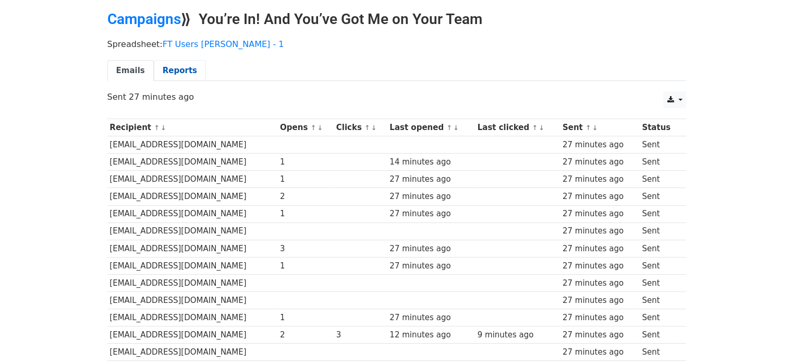  I want to click on div: 9 minutes ago, so click(518, 334).